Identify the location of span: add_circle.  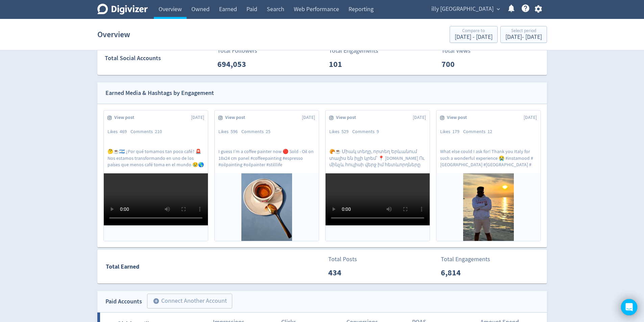
(156, 301).